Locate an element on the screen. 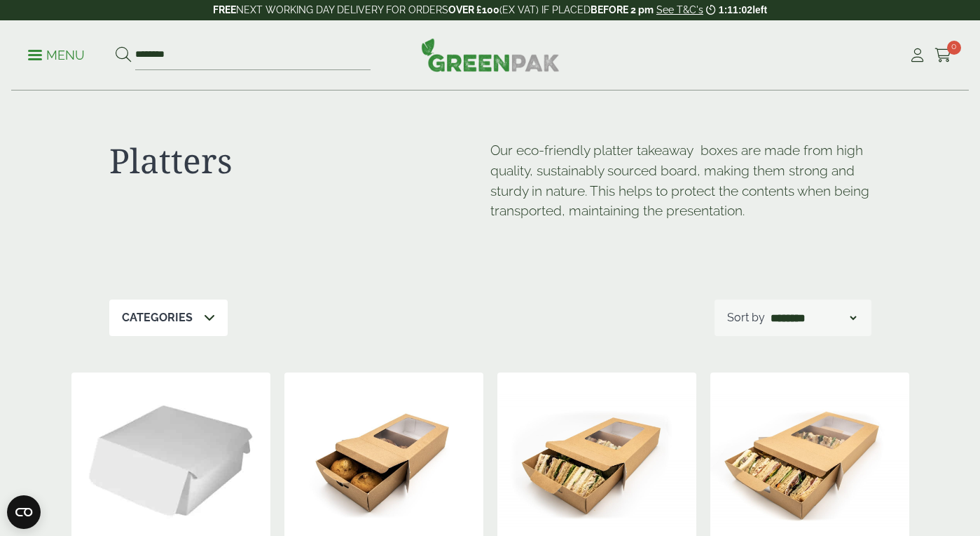 Image resolution: width=980 pixels, height=536 pixels. p: Sort by is located at coordinates (746, 318).